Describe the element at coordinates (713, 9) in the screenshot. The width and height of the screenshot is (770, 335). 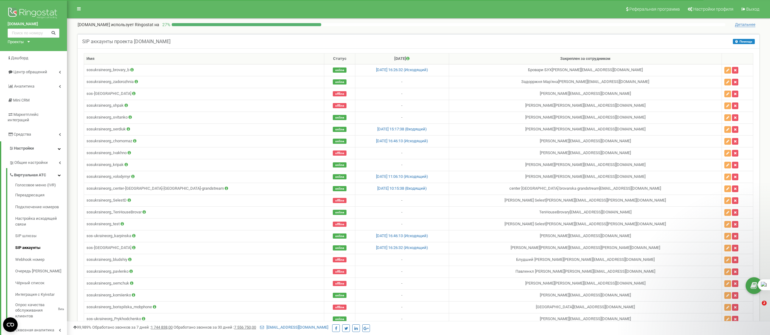
I see `span: Настройки профиля` at that location.